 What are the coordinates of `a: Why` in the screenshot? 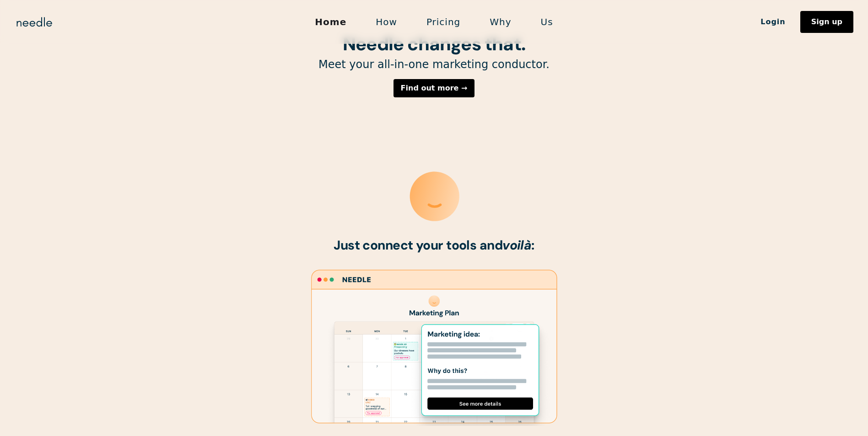 It's located at (500, 22).